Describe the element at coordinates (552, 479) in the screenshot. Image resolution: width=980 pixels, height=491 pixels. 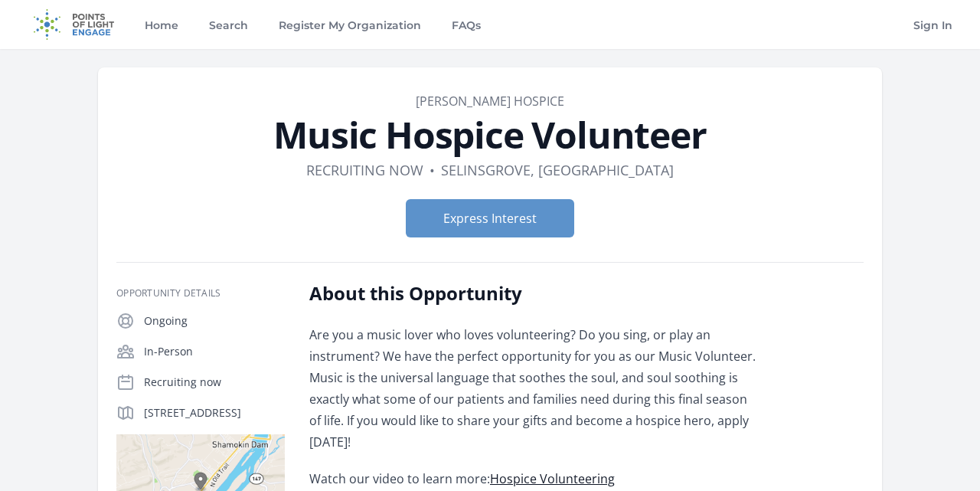
I see `a: Hospice Volunteering` at that location.